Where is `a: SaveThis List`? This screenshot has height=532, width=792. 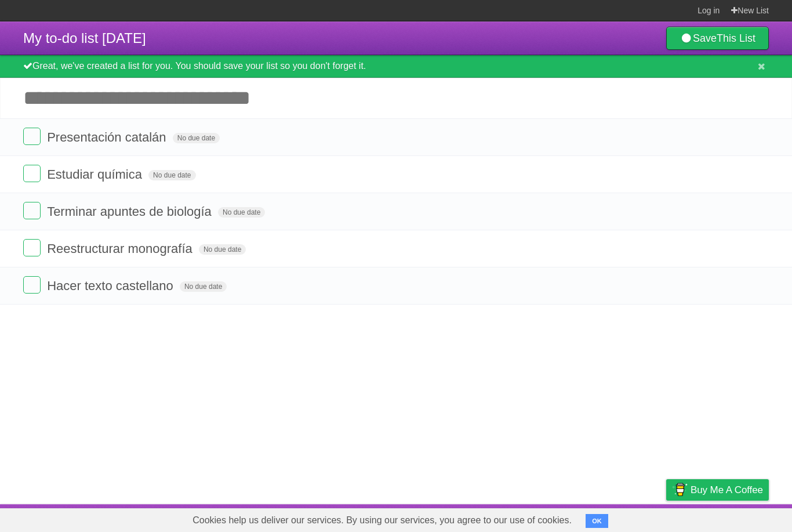
a: SaveThis List is located at coordinates (717, 38).